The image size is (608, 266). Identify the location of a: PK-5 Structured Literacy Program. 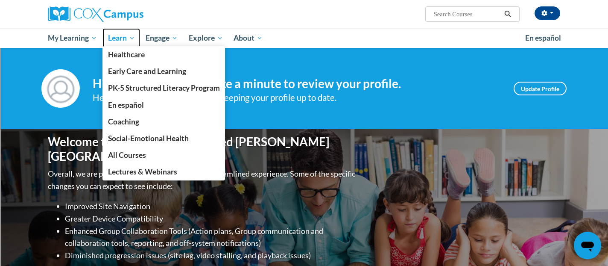
(164, 88).